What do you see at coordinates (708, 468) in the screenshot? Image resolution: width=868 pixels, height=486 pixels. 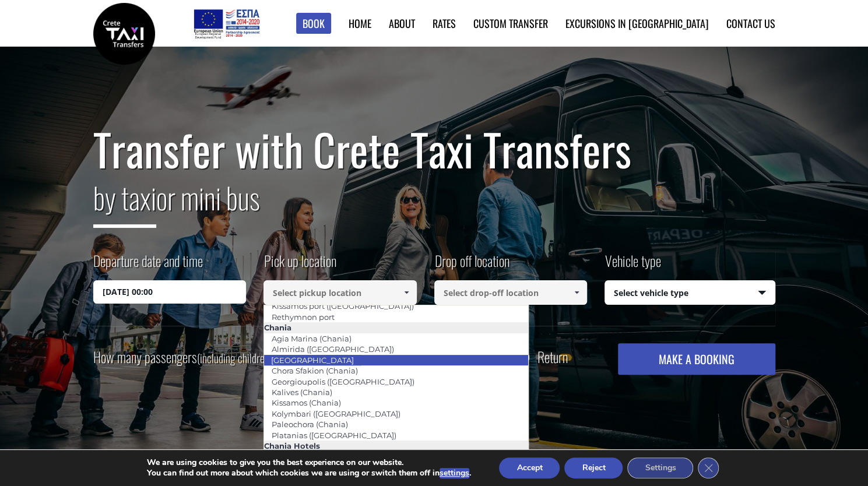 I see `button: Close GDPR Cookie Banner` at bounding box center [708, 468].